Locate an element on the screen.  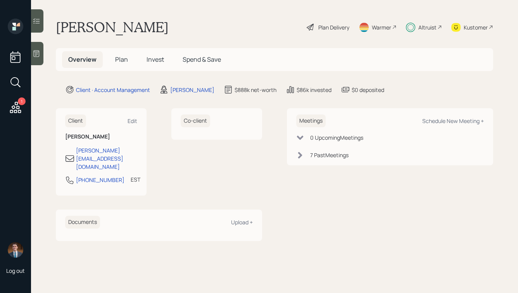
h6: Documents is located at coordinates (83, 222).